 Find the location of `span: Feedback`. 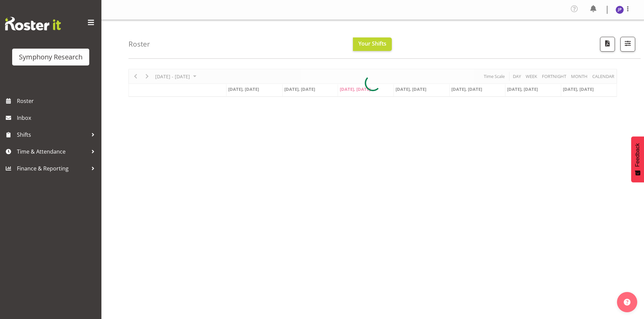

span: Feedback is located at coordinates (638, 155).